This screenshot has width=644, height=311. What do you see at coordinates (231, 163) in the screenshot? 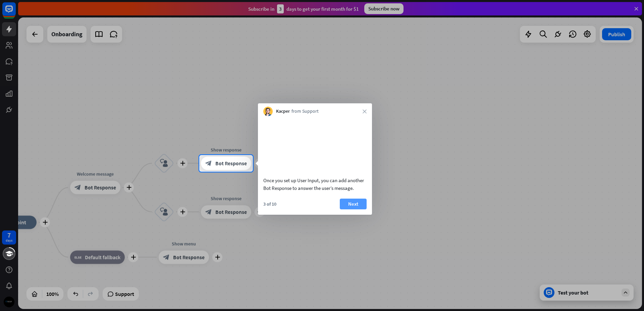
I see `span: Bot Response` at bounding box center [231, 163].